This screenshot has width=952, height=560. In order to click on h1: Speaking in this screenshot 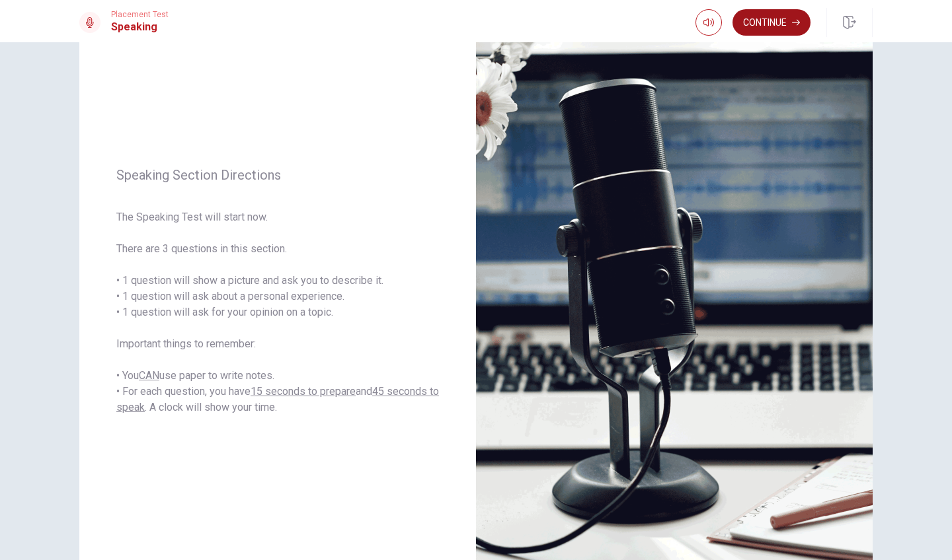, I will do `click(140, 27)`.